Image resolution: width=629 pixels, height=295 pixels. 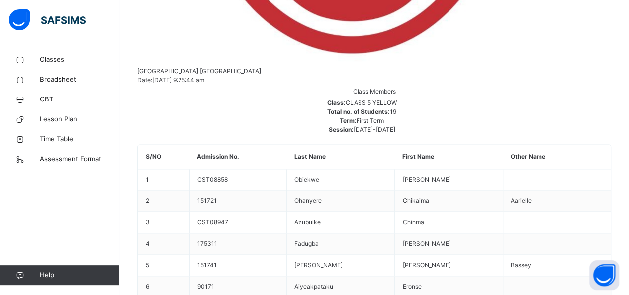 I want to click on button: Open asap, so click(x=604, y=275).